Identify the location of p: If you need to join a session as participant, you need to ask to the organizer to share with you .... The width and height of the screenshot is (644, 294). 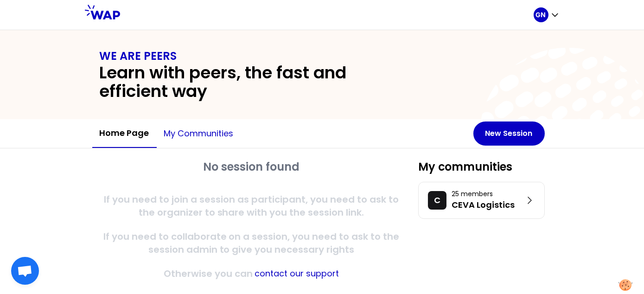
(251, 206).